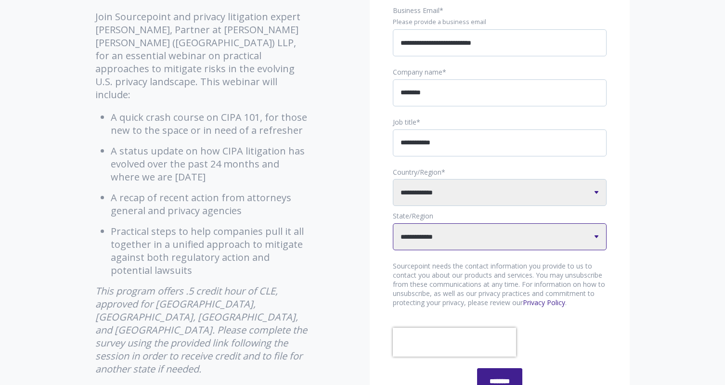 The height and width of the screenshot is (385, 725). Describe the element at coordinates (404, 122) in the screenshot. I see `span: Job title` at that location.